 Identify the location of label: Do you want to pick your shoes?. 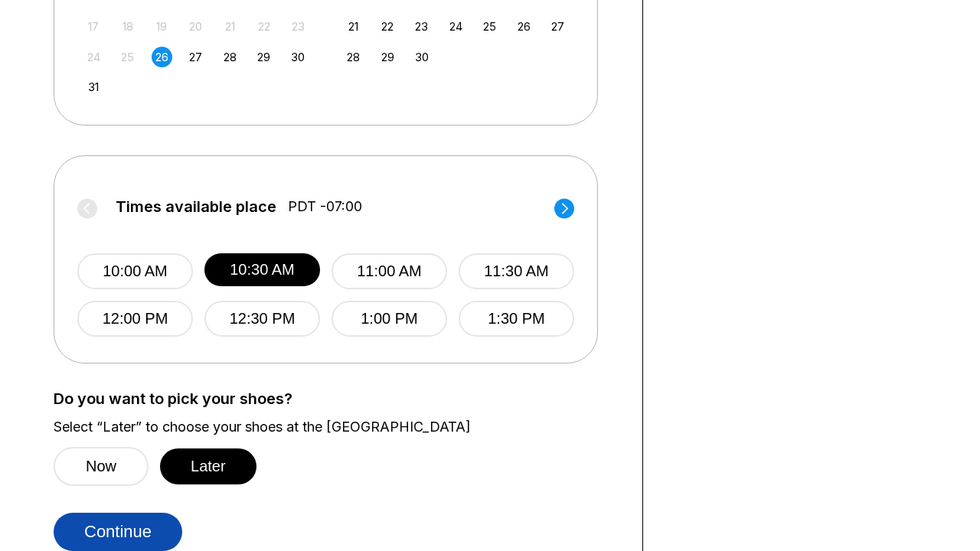
(336, 399).